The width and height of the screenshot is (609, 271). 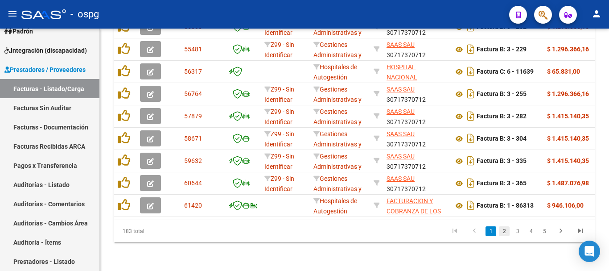 What do you see at coordinates (491, 231) in the screenshot?
I see `li: page 1` at bounding box center [491, 231].